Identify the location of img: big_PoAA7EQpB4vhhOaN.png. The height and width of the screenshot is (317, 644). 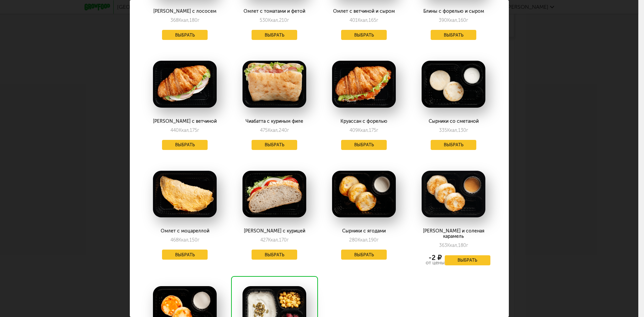
(453, 84).